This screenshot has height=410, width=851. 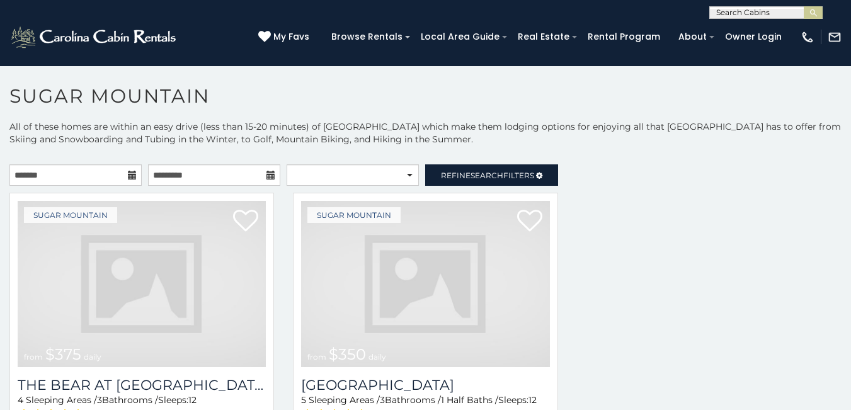 I want to click on span: $375, so click(x=63, y=354).